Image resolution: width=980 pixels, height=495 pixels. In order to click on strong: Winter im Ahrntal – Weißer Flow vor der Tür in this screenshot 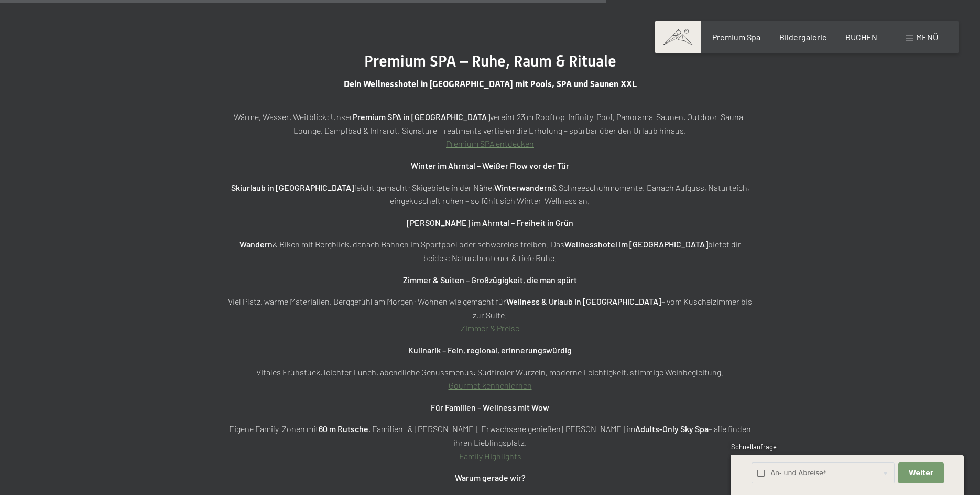, I will do `click(490, 165)`.